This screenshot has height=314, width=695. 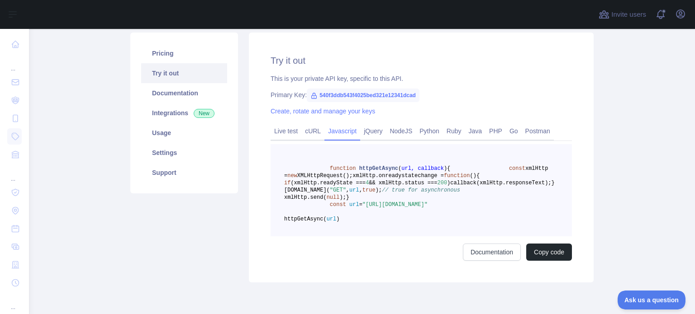 What do you see at coordinates (379, 169) in the screenshot?
I see `span: httpGetAsync` at bounding box center [379, 169].